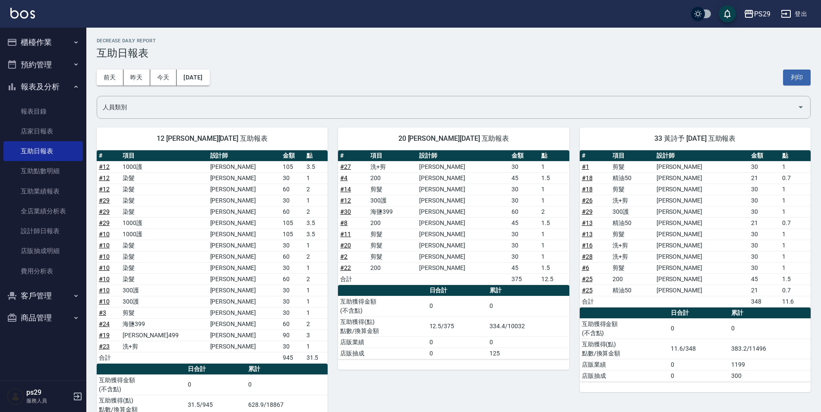 The width and height of the screenshot is (821, 412). I want to click on a: 全店業績分析表, so click(43, 211).